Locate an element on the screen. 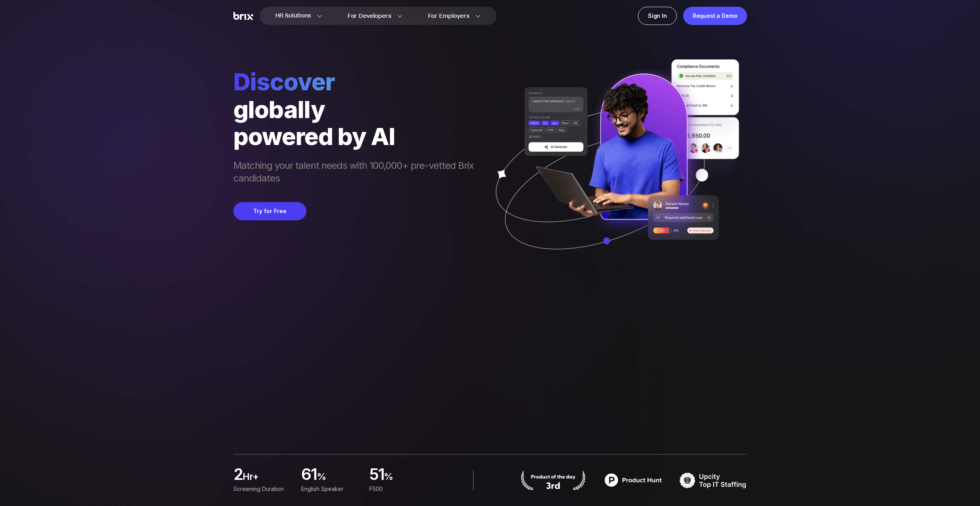 The height and width of the screenshot is (506, 980). span: For Employers is located at coordinates (449, 16).